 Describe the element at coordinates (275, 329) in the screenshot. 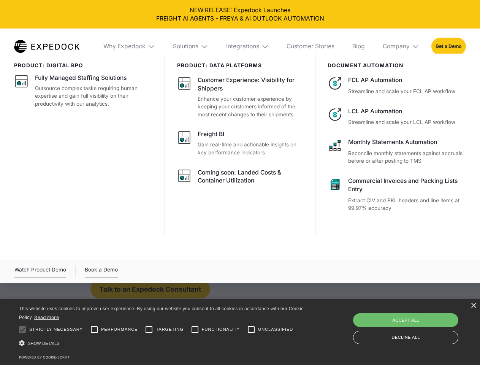

I see `span: Unclassified` at that location.